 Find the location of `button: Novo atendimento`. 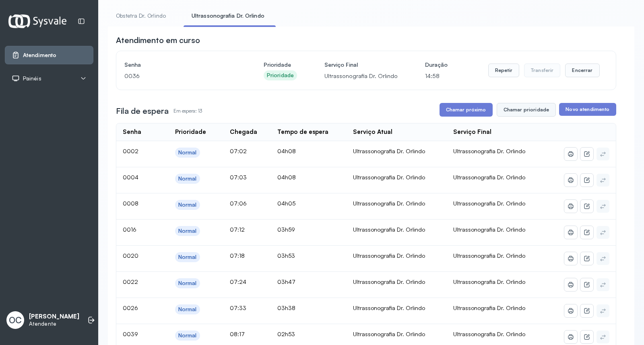

button: Novo atendimento is located at coordinates (587, 110).